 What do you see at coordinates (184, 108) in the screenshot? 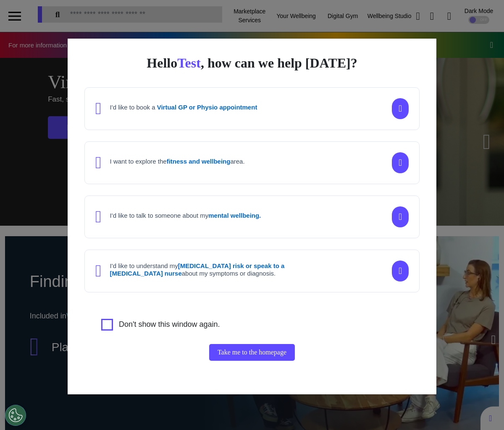
I see `h4: I'd like to book a` at bounding box center [184, 108].